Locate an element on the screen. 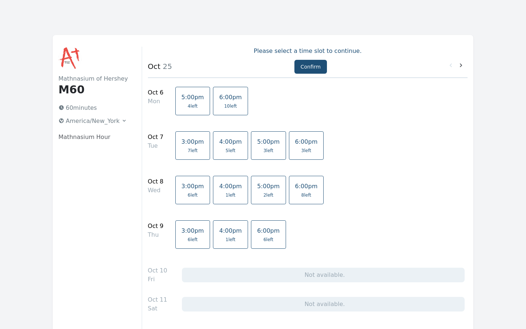 This screenshot has width=526, height=329. div: Oct 10 is located at coordinates (157, 271).